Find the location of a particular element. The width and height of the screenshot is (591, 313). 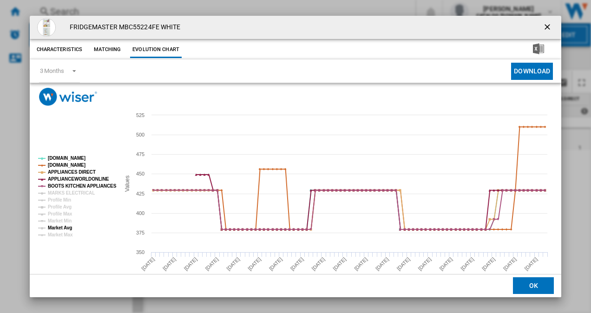

button: Download is located at coordinates (532, 71).